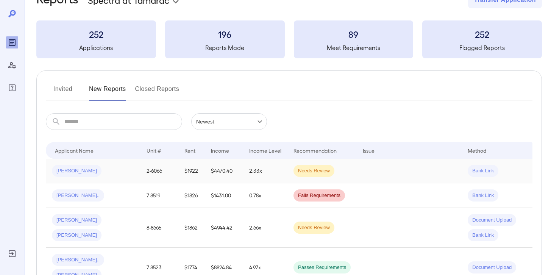 This screenshot has width=551, height=275. What do you see at coordinates (96, 48) in the screenshot?
I see `h5: Applications` at bounding box center [96, 48].